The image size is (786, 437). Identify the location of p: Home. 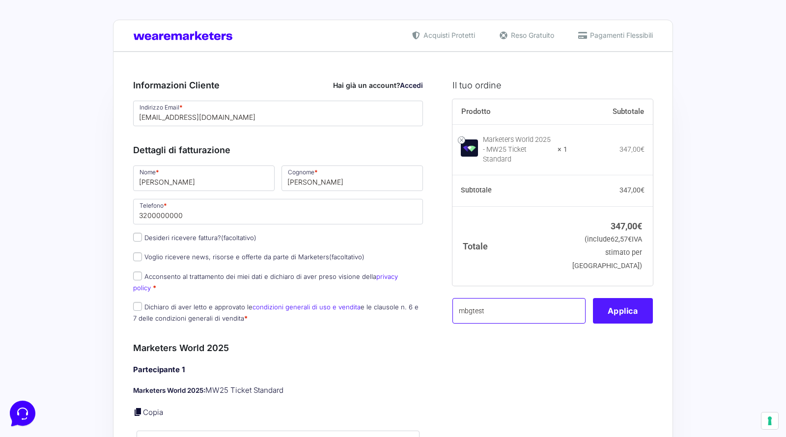
(38, 334).